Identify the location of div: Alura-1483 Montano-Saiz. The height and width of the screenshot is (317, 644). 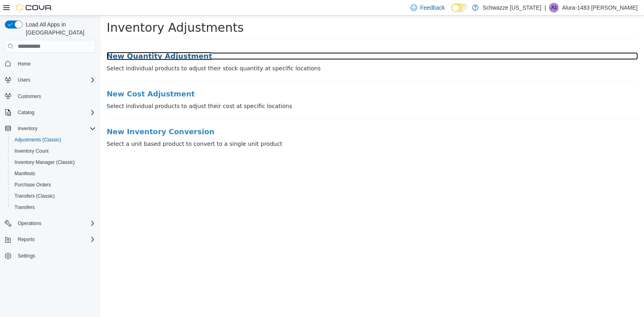
(554, 8).